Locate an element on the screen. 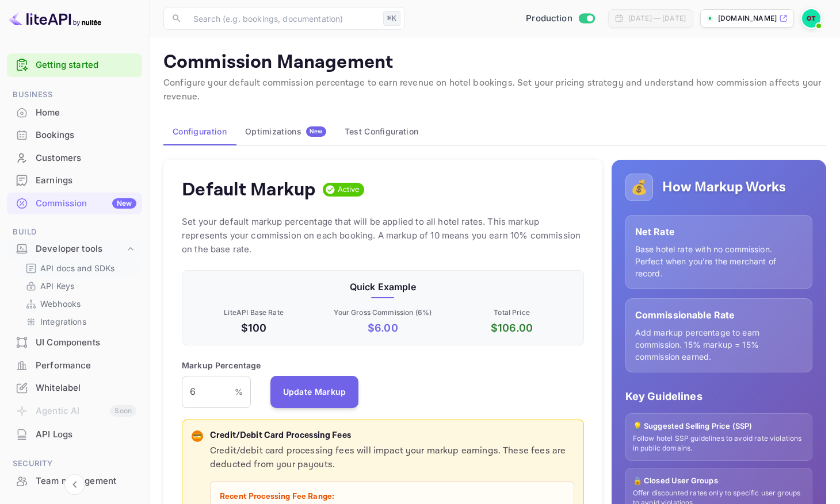 The width and height of the screenshot is (840, 504). div: Webhooks is located at coordinates (79, 303).